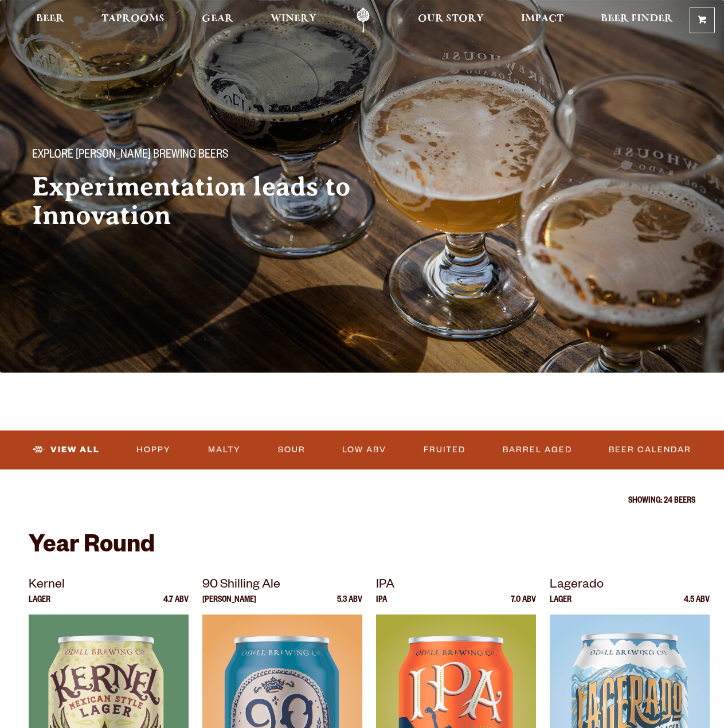  Describe the element at coordinates (109, 586) in the screenshot. I see `p: Kernel` at that location.